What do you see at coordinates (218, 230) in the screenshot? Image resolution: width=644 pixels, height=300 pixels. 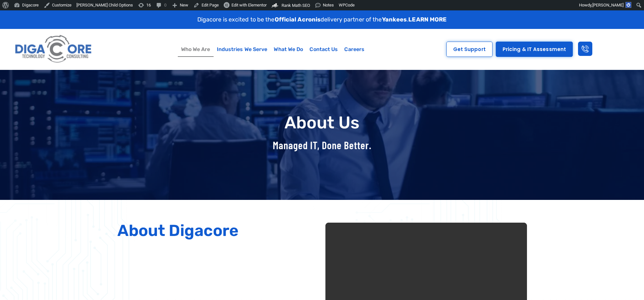 I see `h2: About Digacore` at bounding box center [218, 230].